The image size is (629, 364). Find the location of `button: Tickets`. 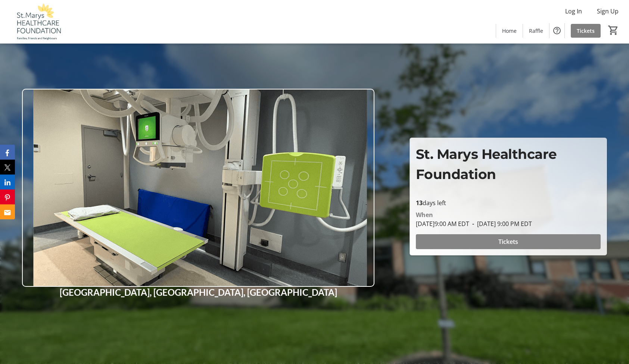

button: Tickets is located at coordinates (508, 242).